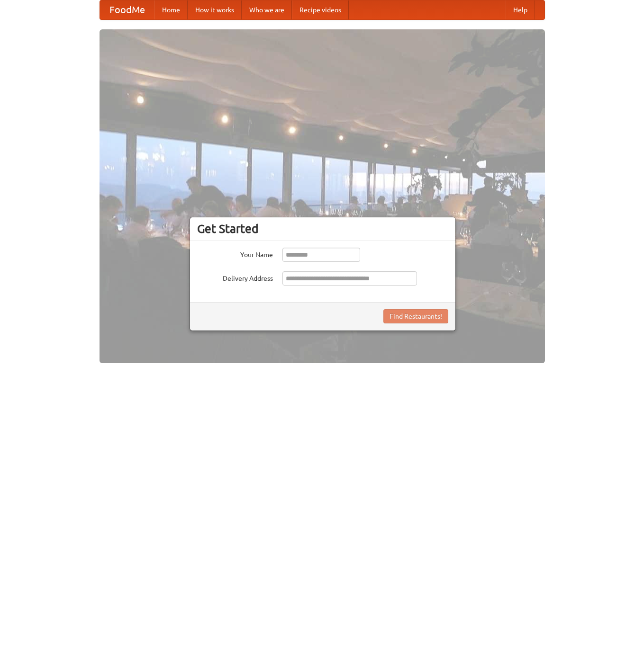 The height and width of the screenshot is (670, 644). What do you see at coordinates (214, 10) in the screenshot?
I see `a: How it works` at bounding box center [214, 10].